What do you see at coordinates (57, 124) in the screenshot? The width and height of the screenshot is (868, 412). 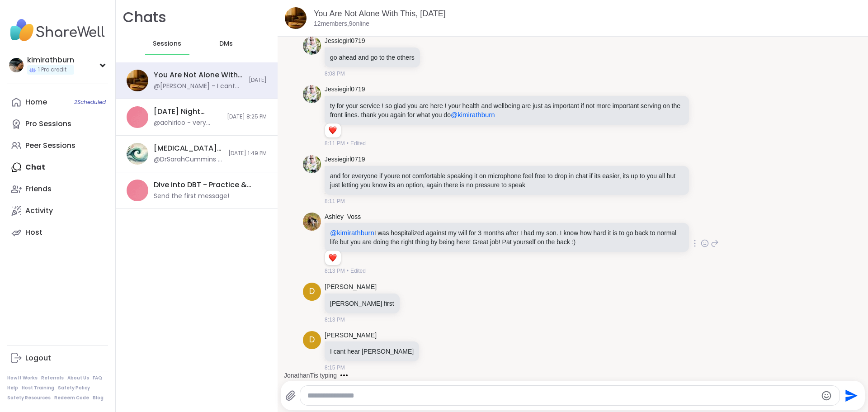 I see `a: Pro Sessions` at bounding box center [57, 124].